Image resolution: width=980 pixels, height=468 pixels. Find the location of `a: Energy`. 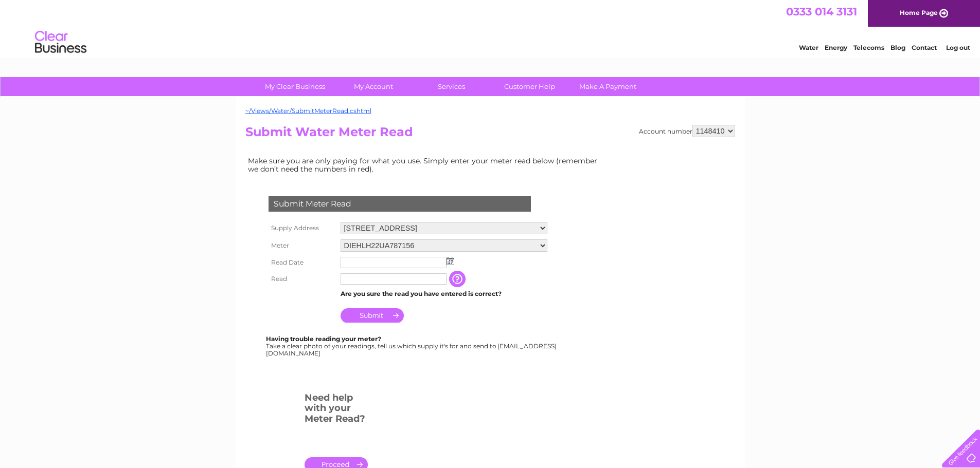

a: Energy is located at coordinates (836, 48).